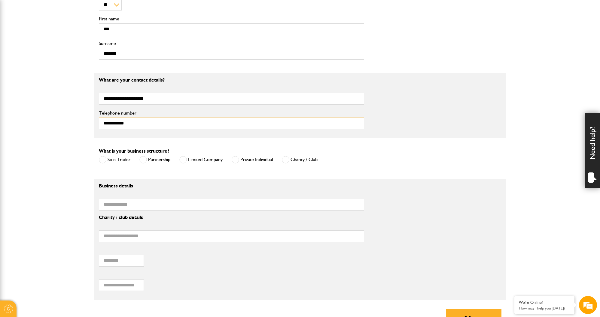 This screenshot has height=317, width=600. What do you see at coordinates (106, 10) in the screenshot?
I see `div: Minimize live chat window` at bounding box center [106, 10].